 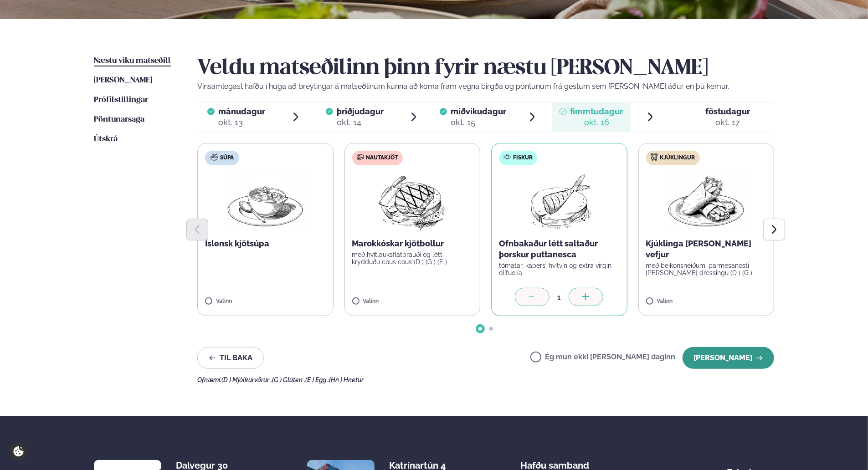 What do you see at coordinates (597, 111) in the screenshot?
I see `span: fimmtudagur` at bounding box center [597, 111].